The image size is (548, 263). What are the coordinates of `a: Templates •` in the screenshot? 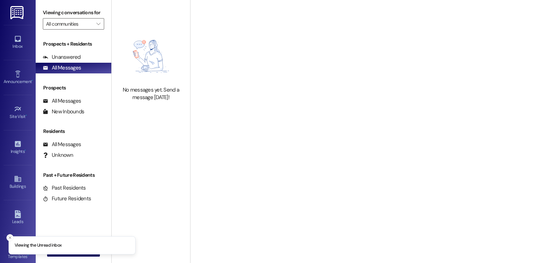 It's located at (18, 253).